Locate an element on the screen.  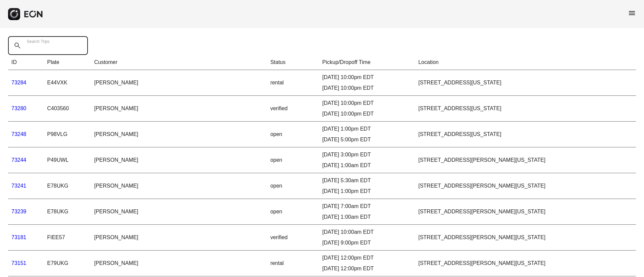
td: E79UKG is located at coordinates (67, 263).